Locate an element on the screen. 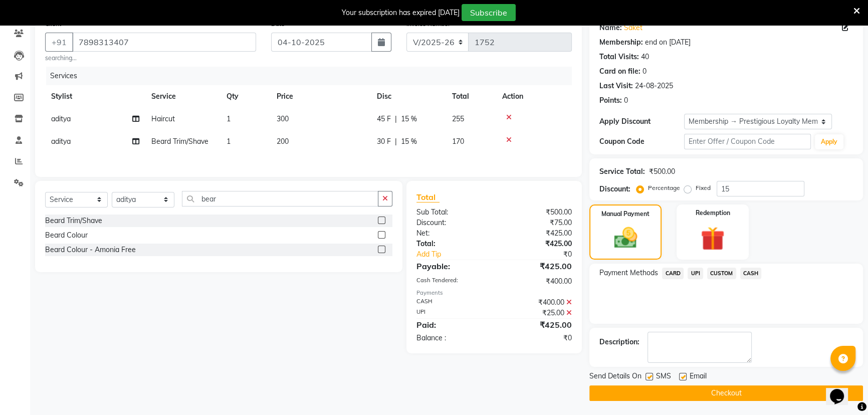 The height and width of the screenshot is (415, 868). div: Net: is located at coordinates (452, 233).